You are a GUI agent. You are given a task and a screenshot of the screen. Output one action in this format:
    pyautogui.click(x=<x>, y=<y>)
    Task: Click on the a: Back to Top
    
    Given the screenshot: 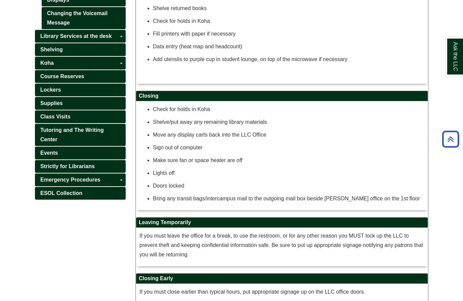 What is the action you would take?
    pyautogui.click(x=451, y=139)
    